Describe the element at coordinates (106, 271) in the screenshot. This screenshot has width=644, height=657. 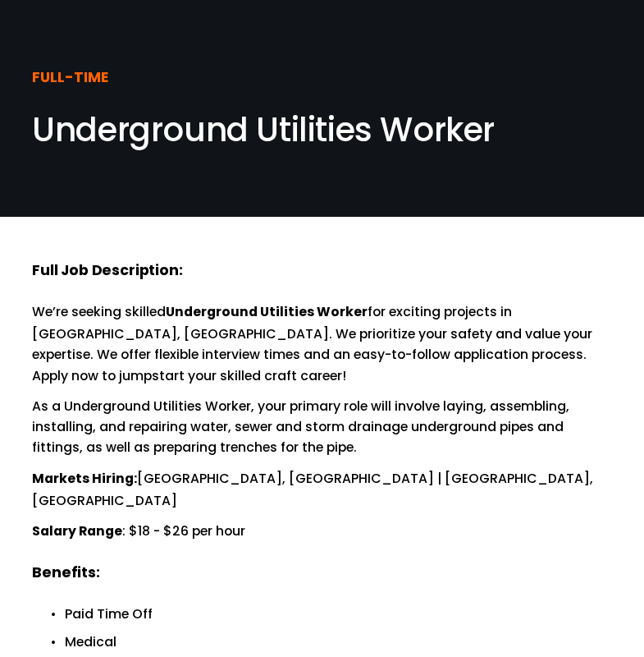
I see `strong: Full Job Description:` at that location.